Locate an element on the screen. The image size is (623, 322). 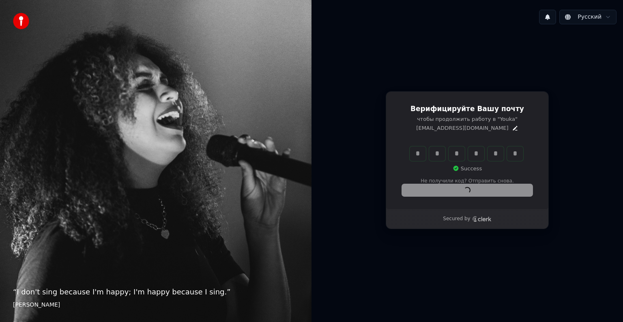
button: Edit is located at coordinates (515, 128).